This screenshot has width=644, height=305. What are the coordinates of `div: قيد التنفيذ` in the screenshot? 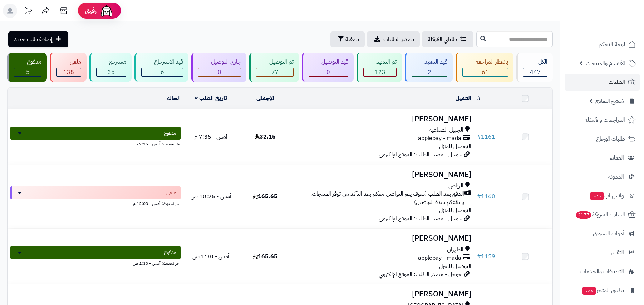 It's located at (430, 62).